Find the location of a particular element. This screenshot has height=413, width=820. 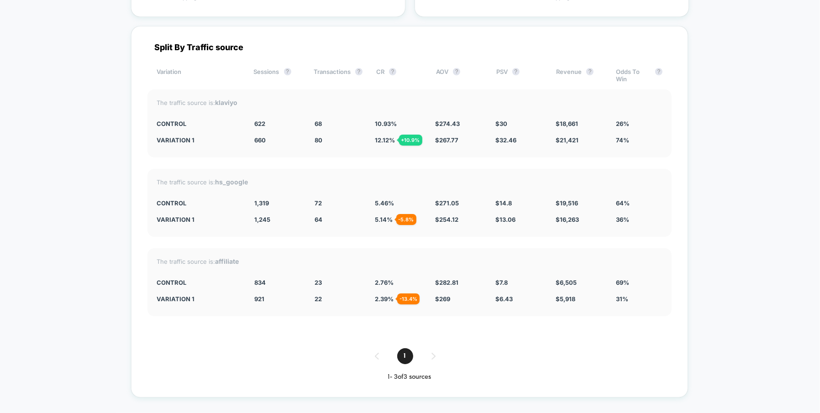

span: 5.14 % is located at coordinates (383, 219).